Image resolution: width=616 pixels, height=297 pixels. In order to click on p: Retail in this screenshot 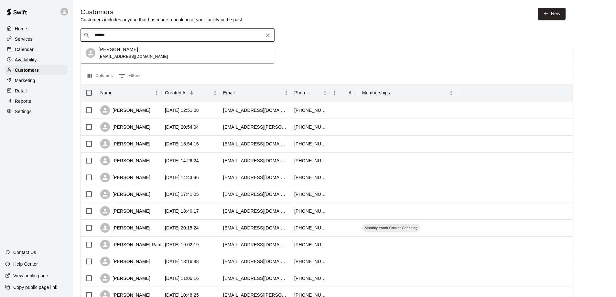, I will do `click(21, 91)`.